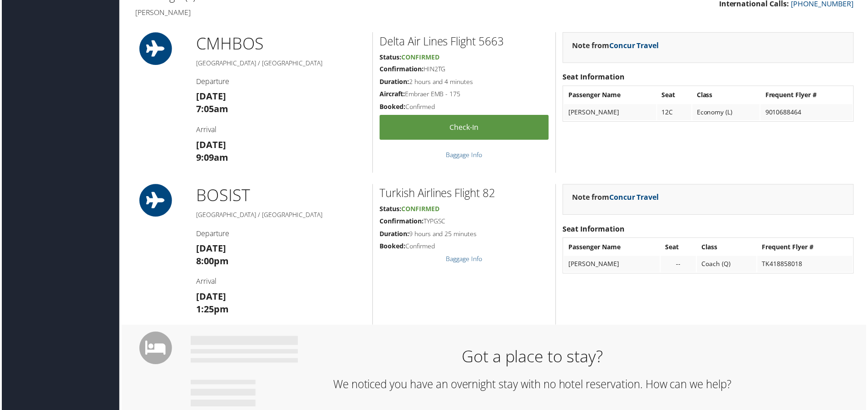 The width and height of the screenshot is (868, 410). What do you see at coordinates (464, 82) in the screenshot?
I see `h5: 2 hours and 4 minutes` at bounding box center [464, 82].